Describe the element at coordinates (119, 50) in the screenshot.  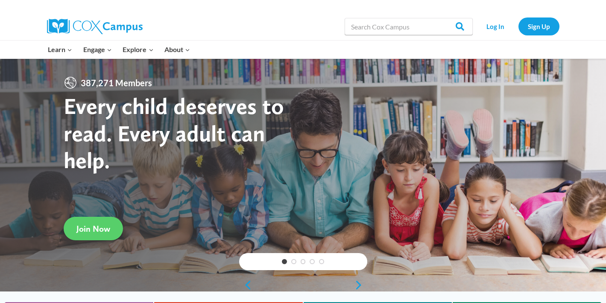
I see `nav: Primary Navigation` at that location.